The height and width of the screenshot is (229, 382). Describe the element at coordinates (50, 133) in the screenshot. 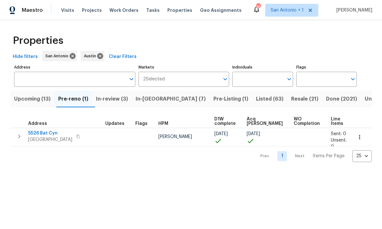

I see `span: 5526 Bat Cyn` at that location.